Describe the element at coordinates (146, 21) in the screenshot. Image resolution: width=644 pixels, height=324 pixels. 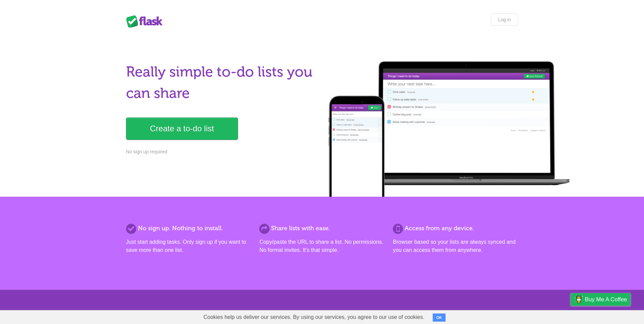
I see `div: Flask Lists` at that location.